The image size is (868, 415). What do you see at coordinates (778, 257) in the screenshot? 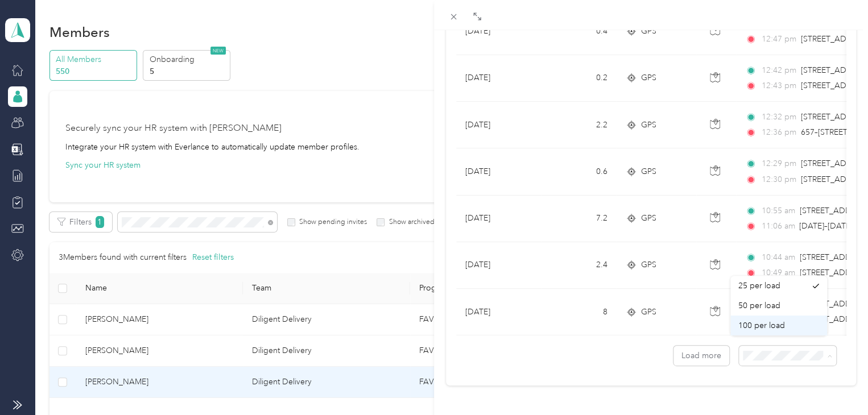
I see `span: 10:44 am` at bounding box center [778, 257].